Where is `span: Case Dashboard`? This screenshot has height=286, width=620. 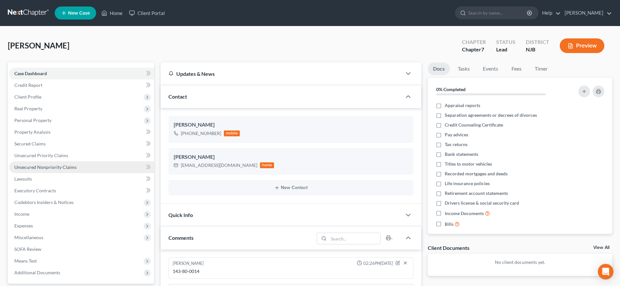 span: Case Dashboard is located at coordinates (31, 73).